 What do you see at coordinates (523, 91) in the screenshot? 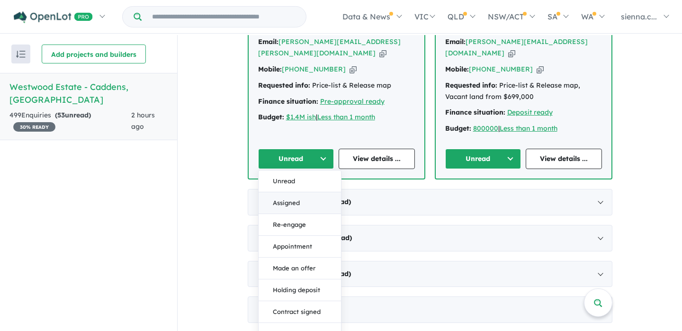
I see `div: Price-list & Release map, Vacant land from $699,000` at bounding box center [523, 91].